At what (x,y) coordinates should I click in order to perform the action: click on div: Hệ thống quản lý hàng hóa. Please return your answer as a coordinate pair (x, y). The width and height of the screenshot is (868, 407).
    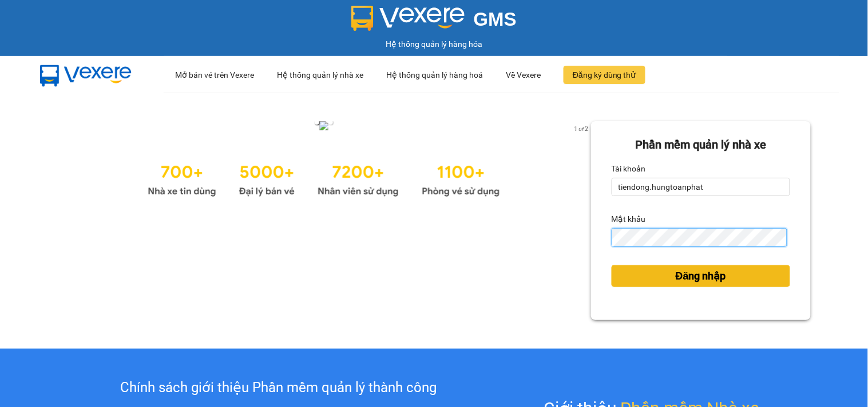
    Looking at the image, I should click on (434, 44).